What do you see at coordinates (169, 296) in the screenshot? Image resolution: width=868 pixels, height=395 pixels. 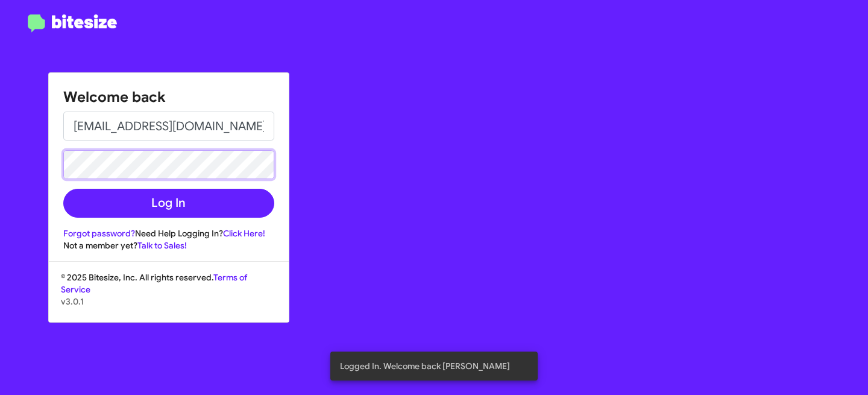 I see `div: © 2025 Bitesize, Inc. All rights reserved.` at bounding box center [169, 296].